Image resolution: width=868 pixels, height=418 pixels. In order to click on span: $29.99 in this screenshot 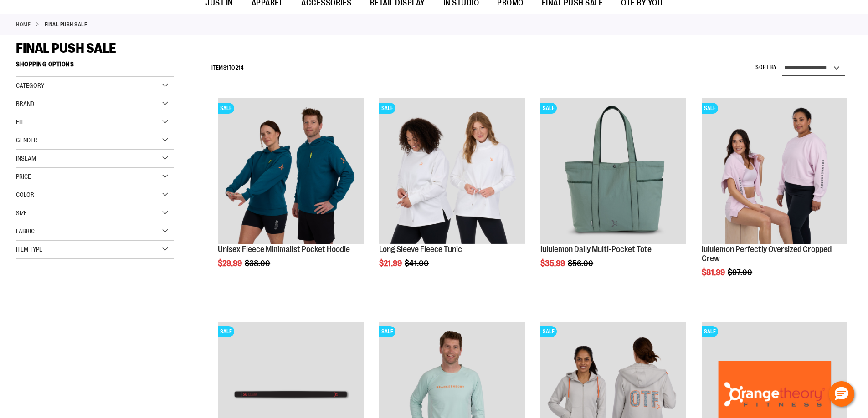, I will do `click(230, 264)`.